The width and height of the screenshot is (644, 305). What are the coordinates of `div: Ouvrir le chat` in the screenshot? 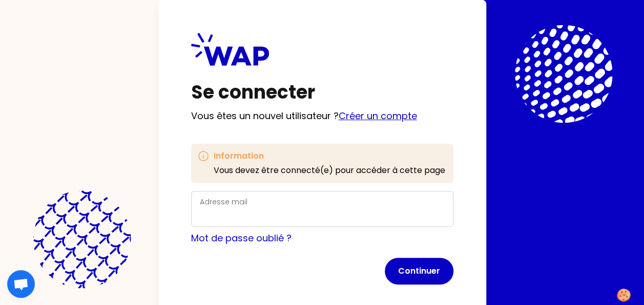 It's located at (21, 284).